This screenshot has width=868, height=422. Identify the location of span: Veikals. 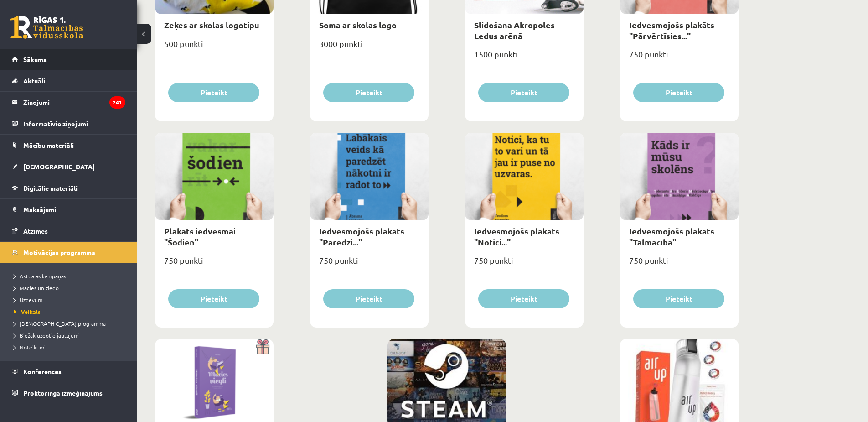
(27, 312).